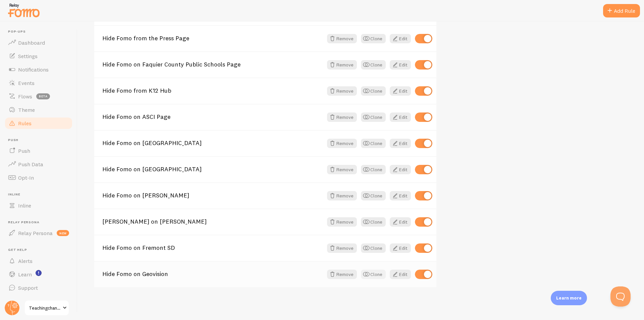 Image resolution: width=644 pixels, height=320 pixels. I want to click on div: Learn more, so click(569, 298).